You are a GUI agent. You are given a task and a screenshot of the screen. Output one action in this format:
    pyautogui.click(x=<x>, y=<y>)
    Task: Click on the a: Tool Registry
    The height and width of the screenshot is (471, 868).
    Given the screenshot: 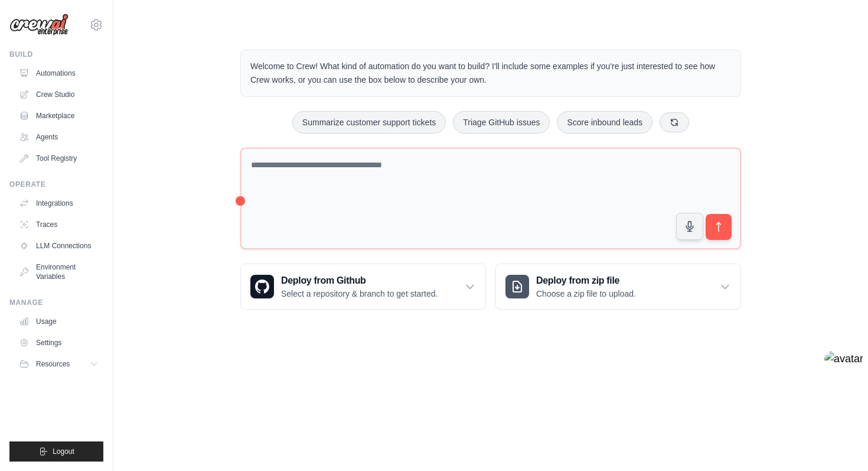 What is the action you would take?
    pyautogui.click(x=58, y=159)
    